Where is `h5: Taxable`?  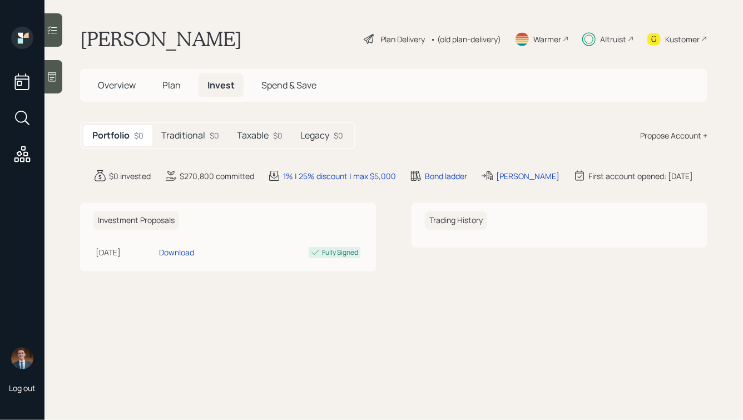
h5: Taxable is located at coordinates (252, 135).